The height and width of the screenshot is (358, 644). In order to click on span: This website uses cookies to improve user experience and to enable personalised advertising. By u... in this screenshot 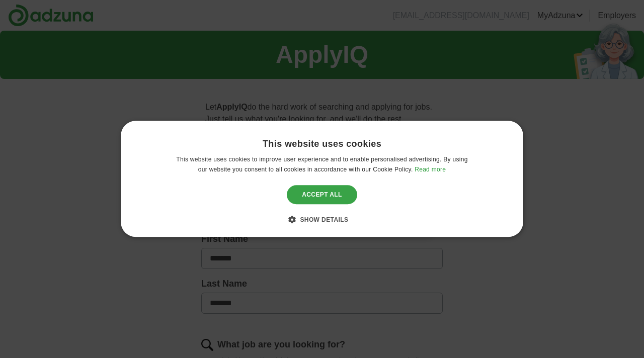, I will do `click(321, 165)`.